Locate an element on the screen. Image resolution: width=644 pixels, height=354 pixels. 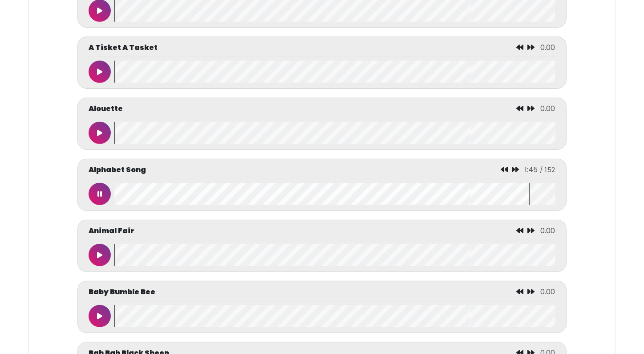
p: Baby Bumble Bee is located at coordinates (122, 292).